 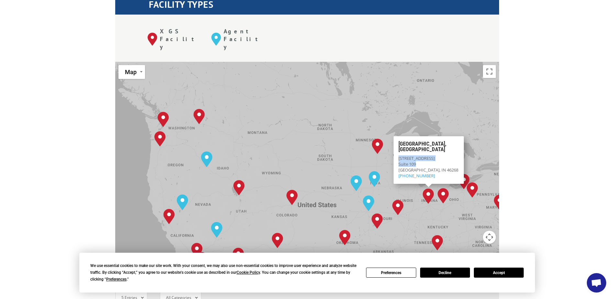 I want to click on div: Kansas City, MO, so click(x=369, y=203).